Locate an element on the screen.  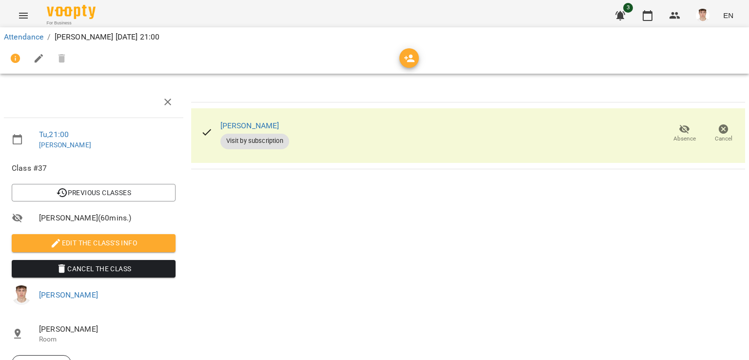
button: Edit the class's Info is located at coordinates (94, 243).